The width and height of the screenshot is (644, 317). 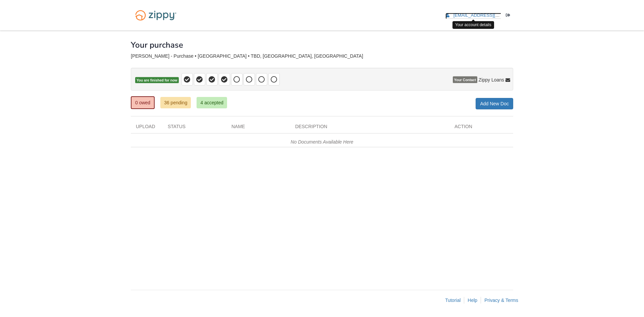 What do you see at coordinates (211, 102) in the screenshot?
I see `a: 4 accepted` at bounding box center [211, 102].